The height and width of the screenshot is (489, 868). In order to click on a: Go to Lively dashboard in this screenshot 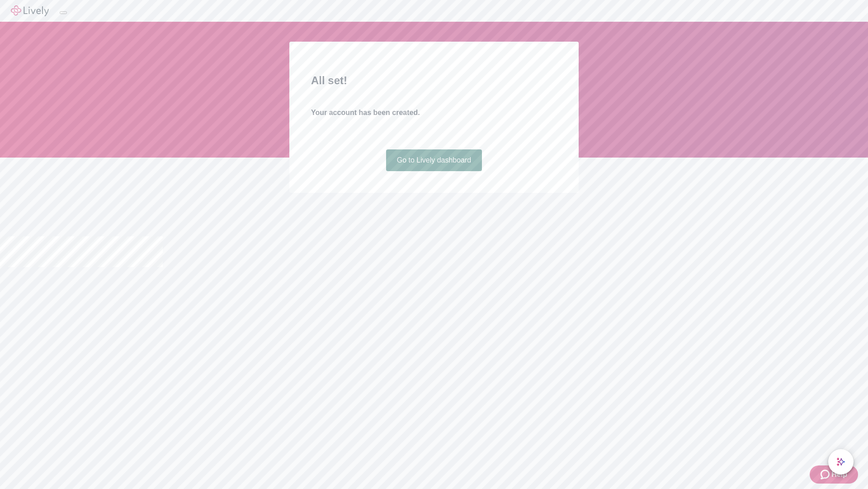, I will do `click(434, 160)`.